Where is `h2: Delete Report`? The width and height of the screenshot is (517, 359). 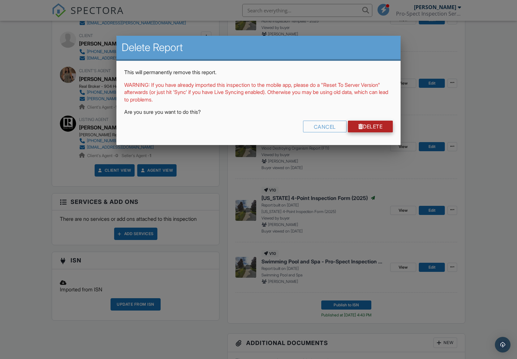 h2: Delete Report is located at coordinates (259, 48).